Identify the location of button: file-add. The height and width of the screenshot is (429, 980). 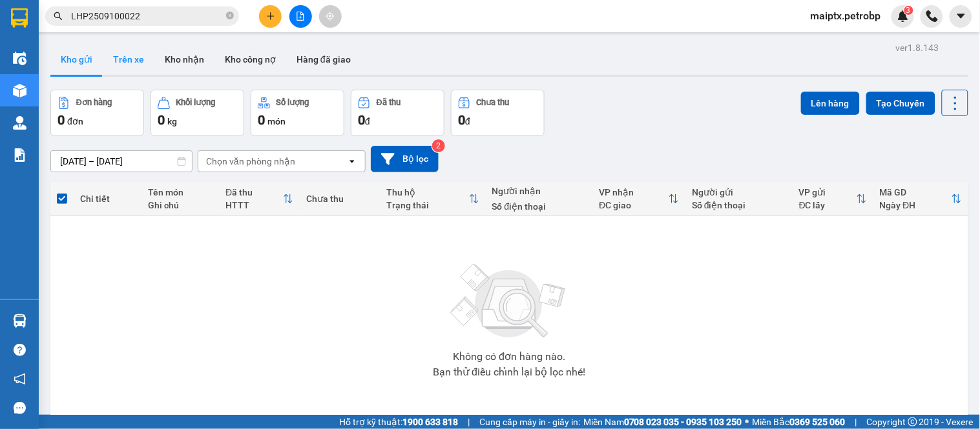
(300, 16).